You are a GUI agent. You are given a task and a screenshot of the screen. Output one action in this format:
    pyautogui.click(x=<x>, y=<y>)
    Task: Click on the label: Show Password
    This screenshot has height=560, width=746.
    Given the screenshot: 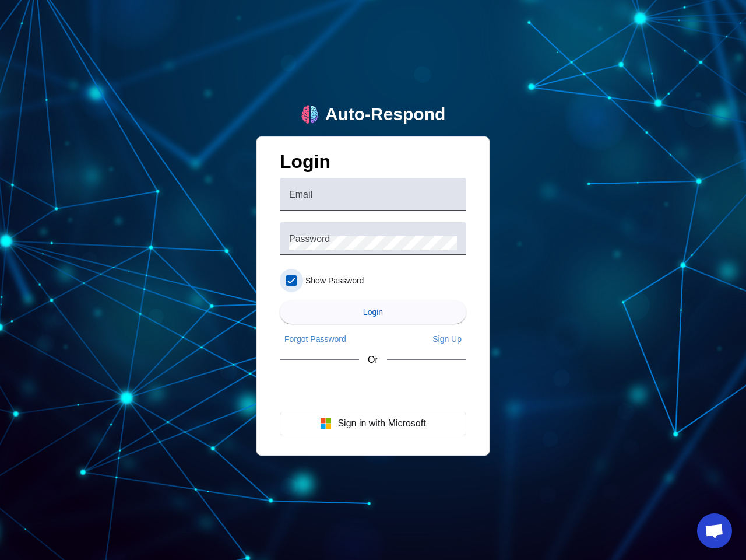 What is the action you would take?
    pyautogui.click(x=334, y=280)
    